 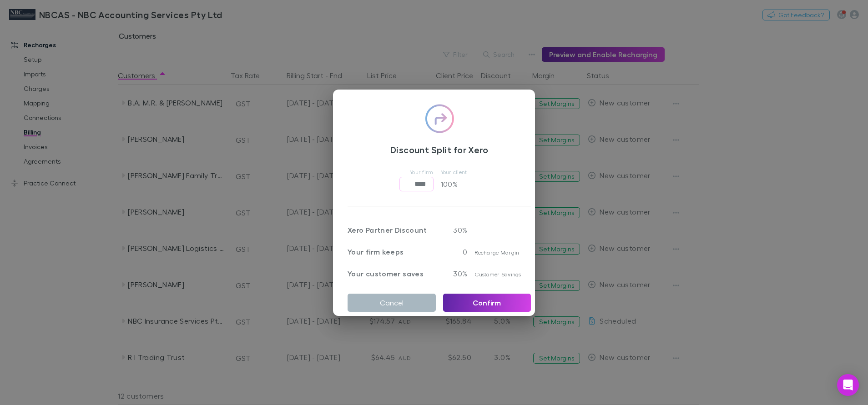 What do you see at coordinates (455, 274) in the screenshot?
I see `p: 30%` at bounding box center [455, 274].